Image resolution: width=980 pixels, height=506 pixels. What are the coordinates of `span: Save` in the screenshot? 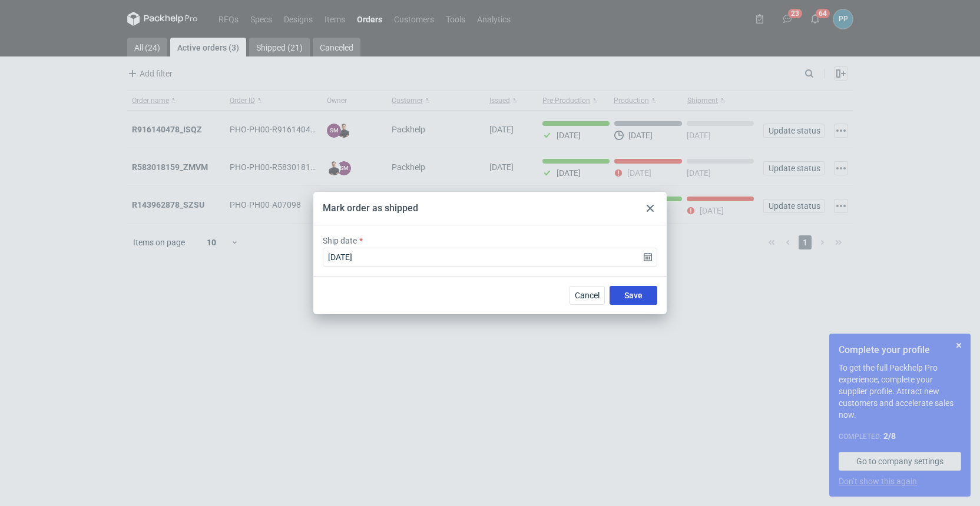 It's located at (633, 295).